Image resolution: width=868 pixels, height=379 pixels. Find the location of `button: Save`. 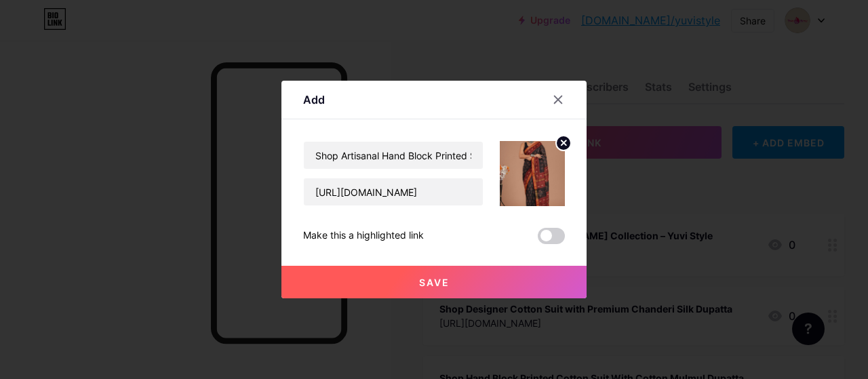

button: Save is located at coordinates (434, 281).